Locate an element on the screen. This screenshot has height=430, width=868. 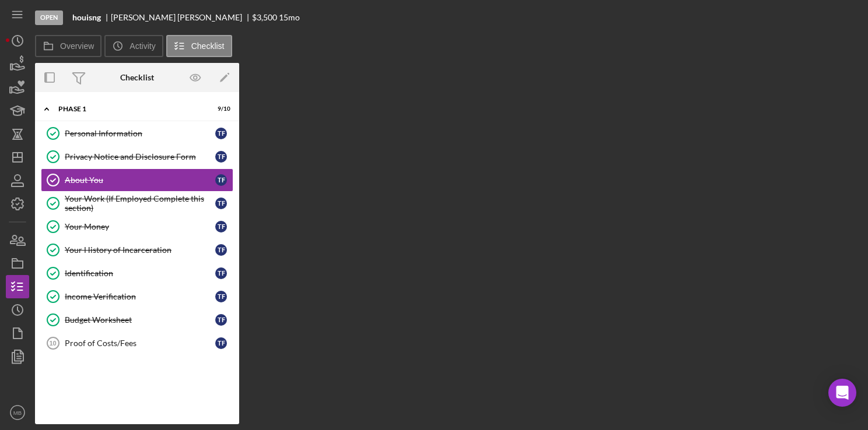
label: Overview is located at coordinates (77, 46).